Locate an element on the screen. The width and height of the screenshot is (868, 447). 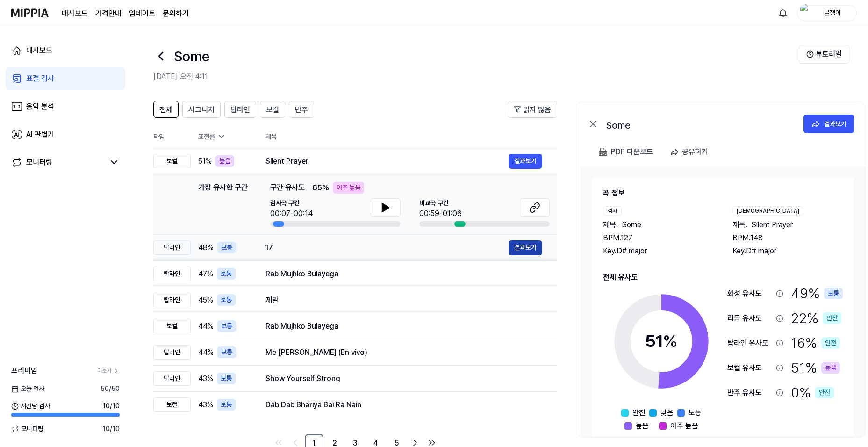
div: 음악 분석 is located at coordinates (40, 107).